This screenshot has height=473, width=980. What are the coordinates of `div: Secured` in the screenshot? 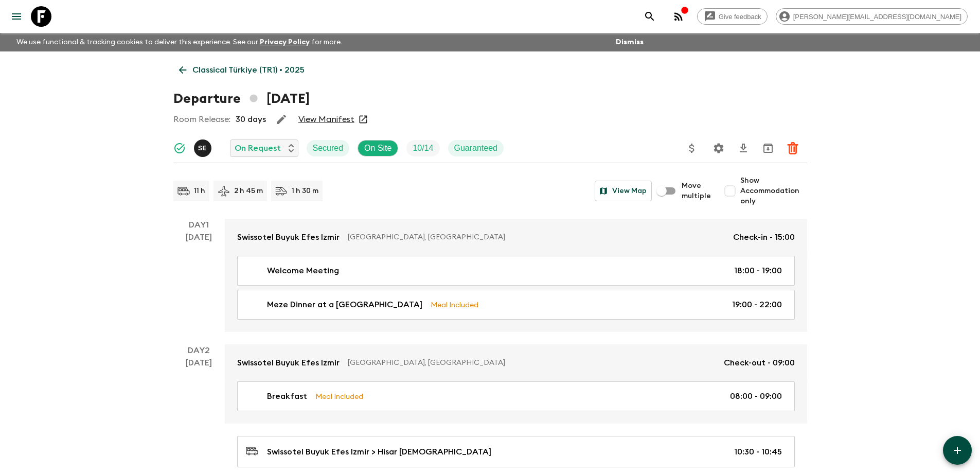 It's located at (328, 148).